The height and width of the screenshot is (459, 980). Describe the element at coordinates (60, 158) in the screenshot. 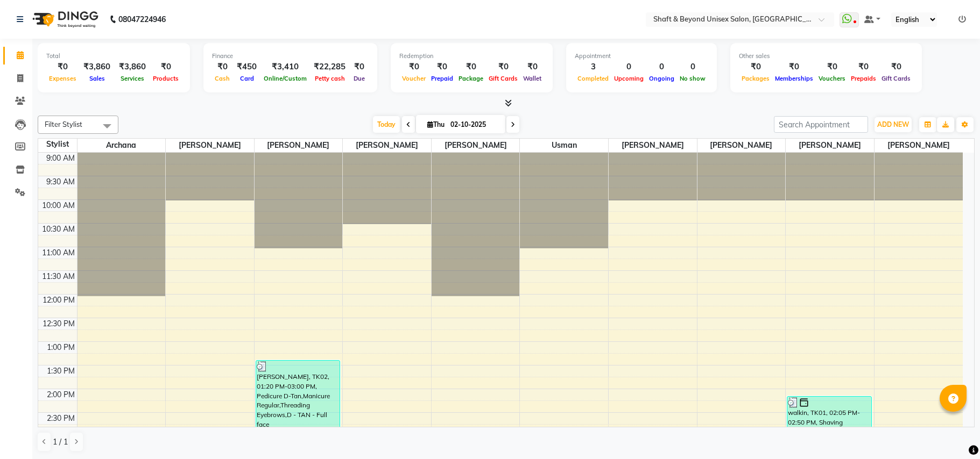

I see `div: 9:00 AM` at that location.